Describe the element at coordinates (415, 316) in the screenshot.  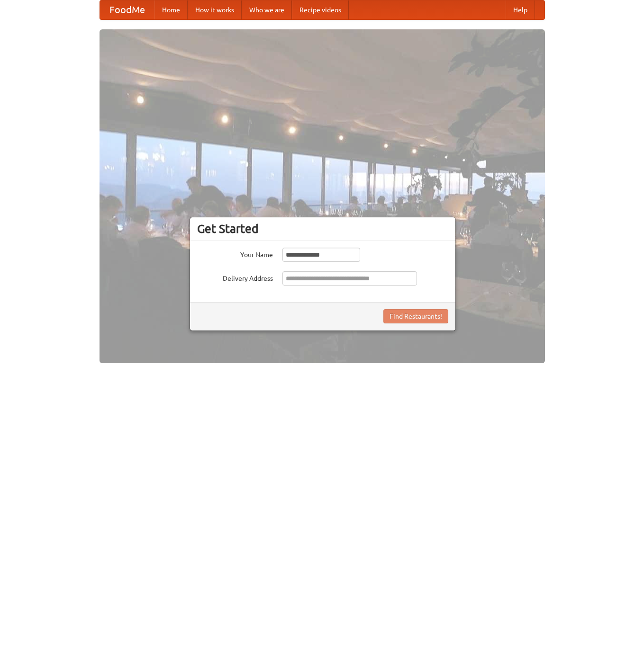
I see `button: Find Restaurants!` at that location.